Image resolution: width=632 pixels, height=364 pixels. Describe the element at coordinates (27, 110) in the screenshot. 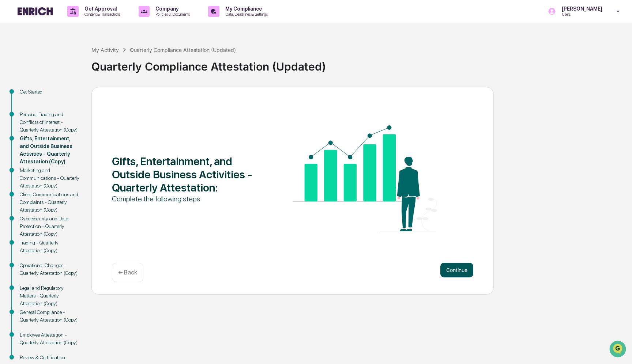

I see `a: 🔎Data Lookup` at that location.